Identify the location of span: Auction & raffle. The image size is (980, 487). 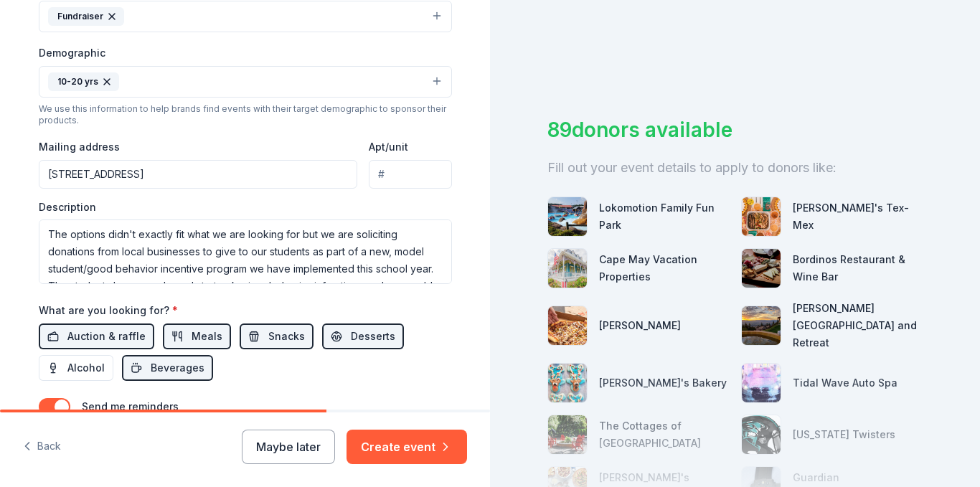
(106, 336).